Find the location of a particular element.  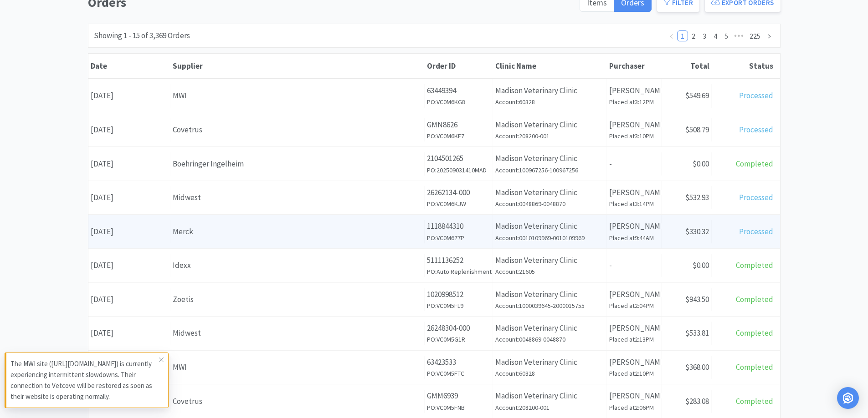

div: Status is located at coordinates (743, 66).